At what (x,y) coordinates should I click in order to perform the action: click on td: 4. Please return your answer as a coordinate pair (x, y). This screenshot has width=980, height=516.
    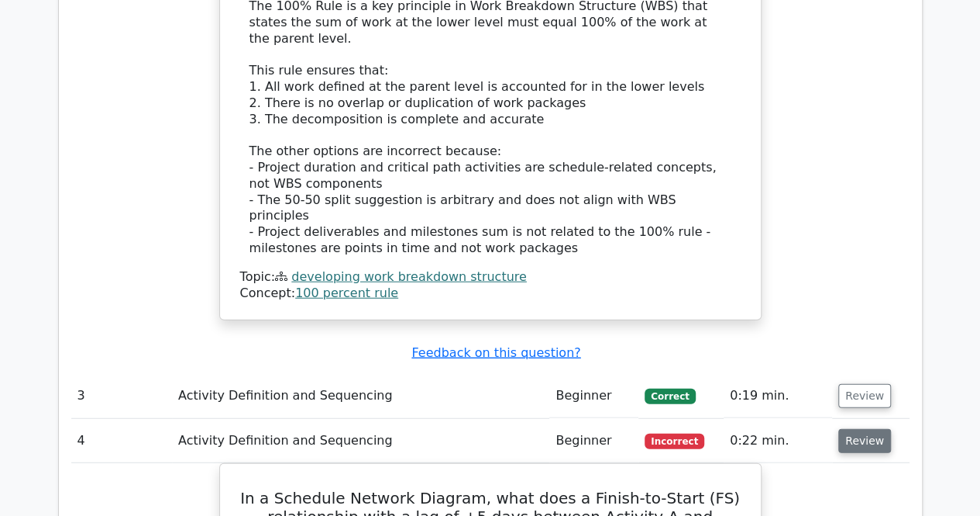
    Looking at the image, I should click on (122, 440).